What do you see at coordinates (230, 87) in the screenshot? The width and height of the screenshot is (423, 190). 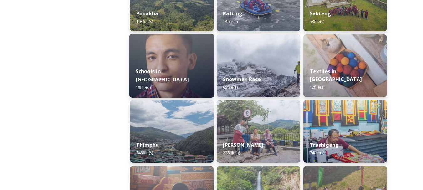 I see `span: 65 file(s)` at bounding box center [230, 87].